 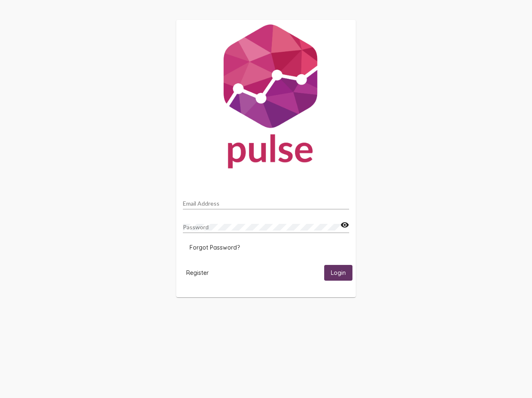 I want to click on mat-icon: visibility, so click(x=344, y=225).